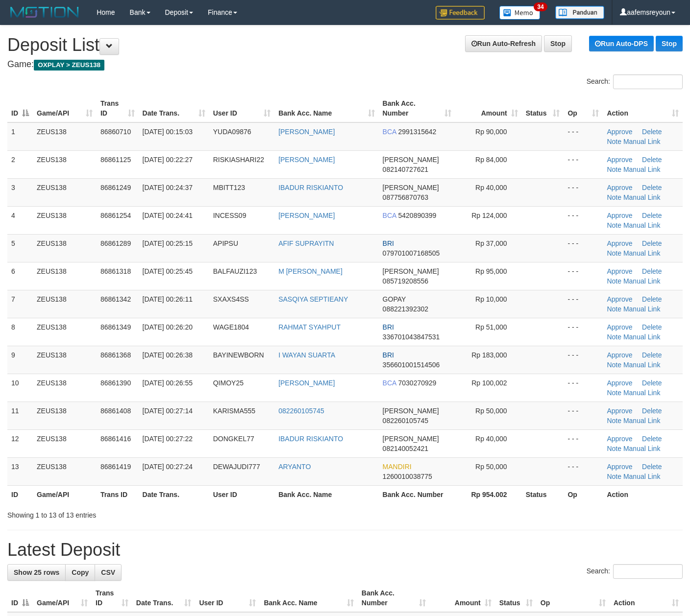 The width and height of the screenshot is (690, 616). Describe the element at coordinates (390, 132) in the screenshot. I see `span: BCA` at that location.